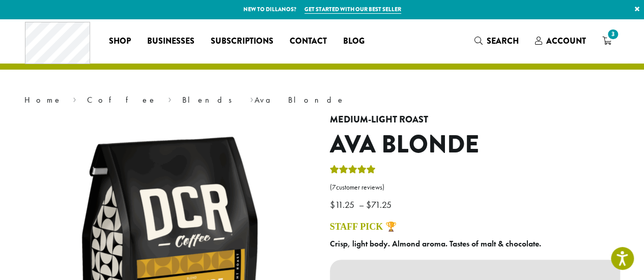 The width and height of the screenshot is (644, 280). Describe the element at coordinates (322, 100) in the screenshot. I see `nav: Breadcrumb` at that location.